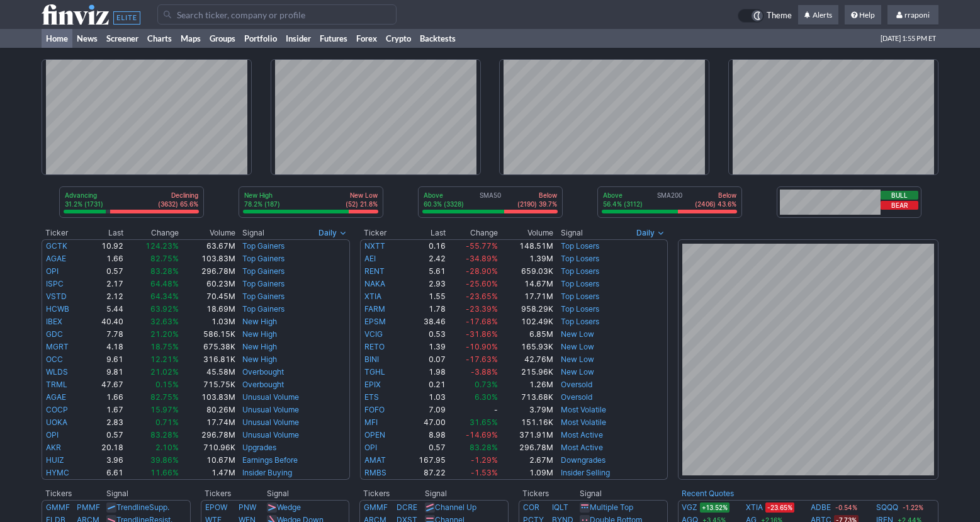 Image resolution: width=980 pixels, height=522 pixels. What do you see at coordinates (375, 283) in the screenshot?
I see `a: NAKA` at bounding box center [375, 283].